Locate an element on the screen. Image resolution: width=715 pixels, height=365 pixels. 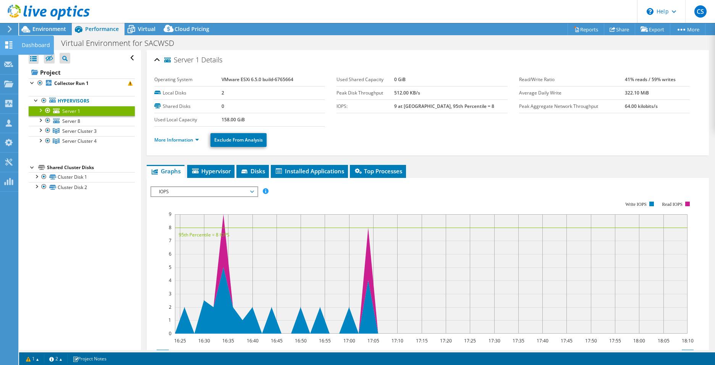
text: 17:10 is located at coordinates (397, 340).